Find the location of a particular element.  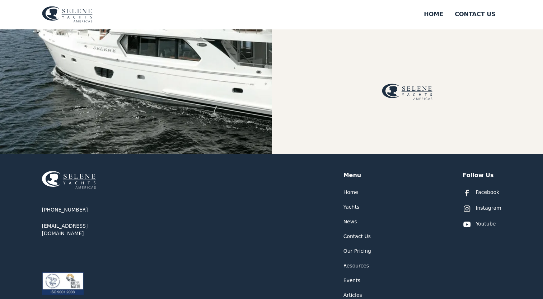

div: Articles is located at coordinates (353, 295).